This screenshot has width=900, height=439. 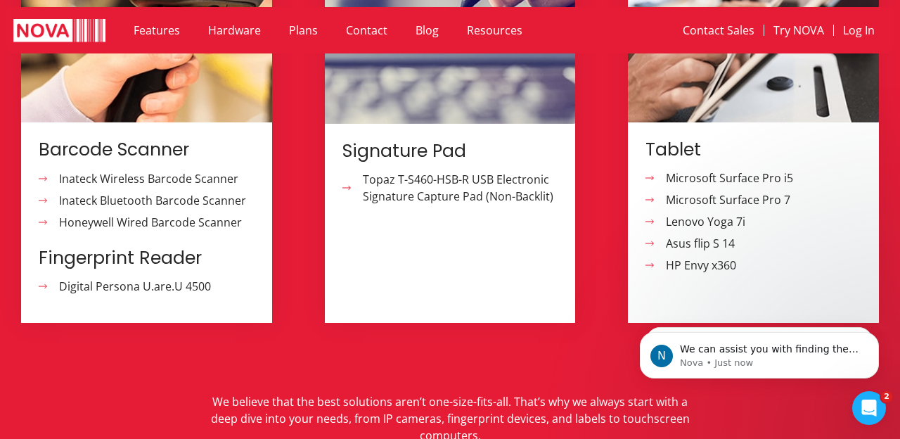 I want to click on span: Microsoft Surface Pro 7, so click(x=726, y=200).